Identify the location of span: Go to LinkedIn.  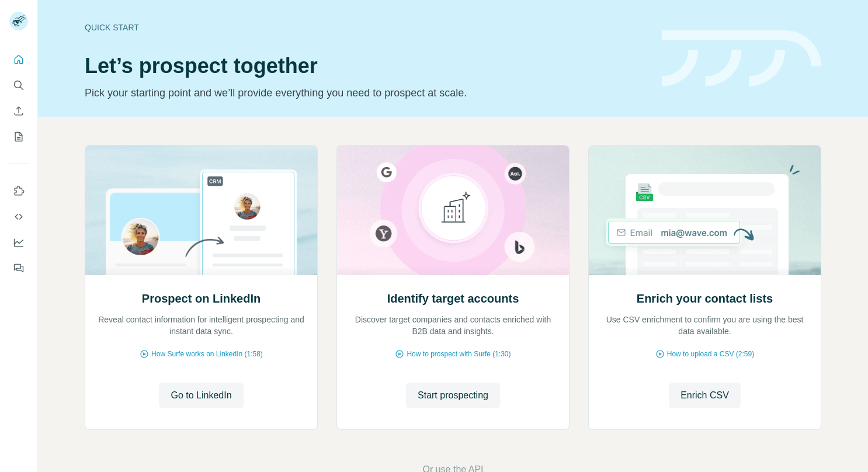
(201, 395).